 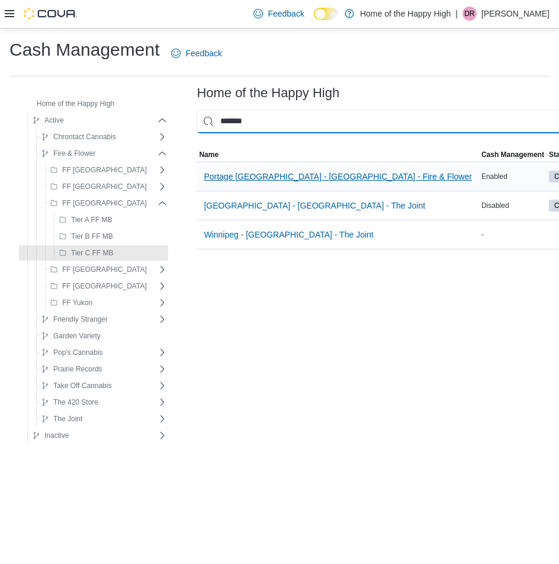 What do you see at coordinates (75, 319) in the screenshot?
I see `button: Friendly Stranger` at bounding box center [75, 319].